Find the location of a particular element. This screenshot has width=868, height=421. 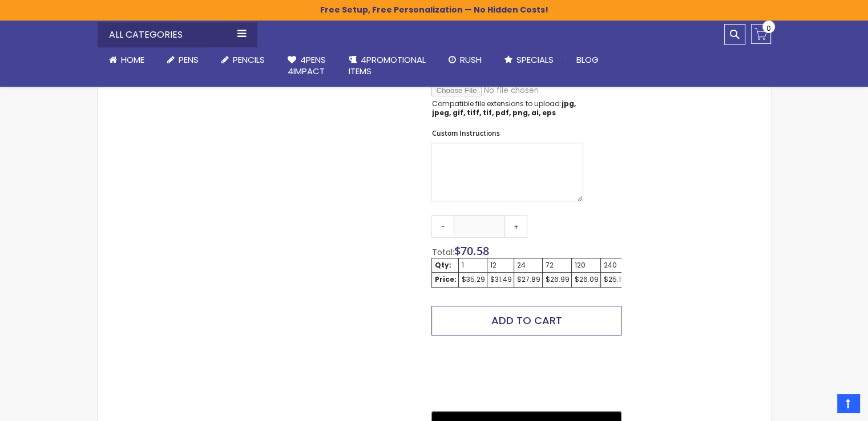

p: Compatible file extensions to upload: is located at coordinates (507, 108).